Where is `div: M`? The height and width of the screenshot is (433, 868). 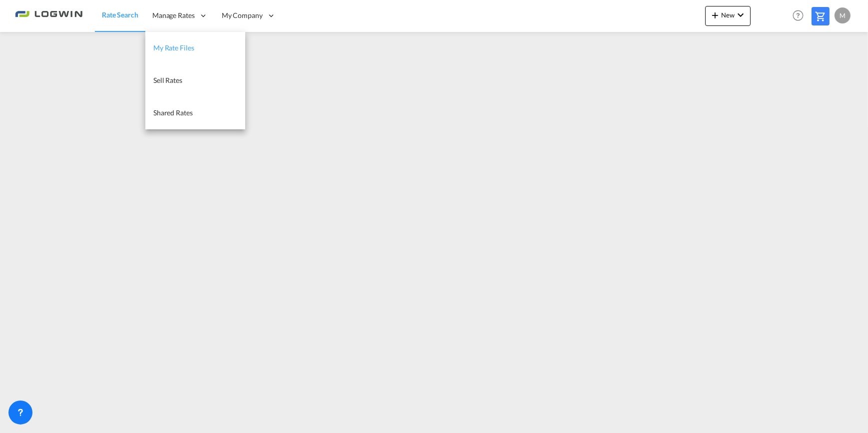 div: M is located at coordinates (842, 16).